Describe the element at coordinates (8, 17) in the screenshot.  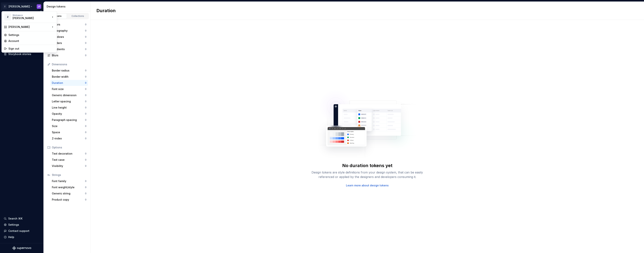
I see `div: Z` at that location.